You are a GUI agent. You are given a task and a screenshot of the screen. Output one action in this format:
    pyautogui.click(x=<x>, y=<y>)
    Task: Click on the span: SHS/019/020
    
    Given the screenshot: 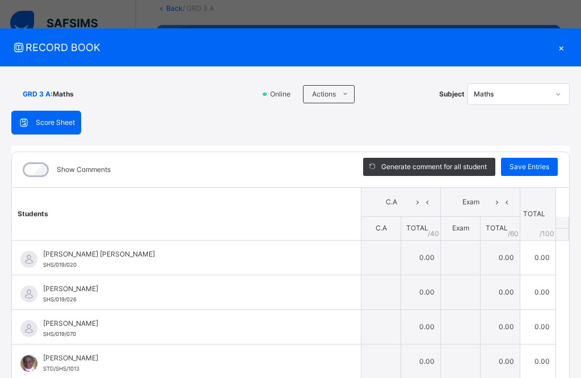 What is the action you would take?
    pyautogui.click(x=60, y=264)
    